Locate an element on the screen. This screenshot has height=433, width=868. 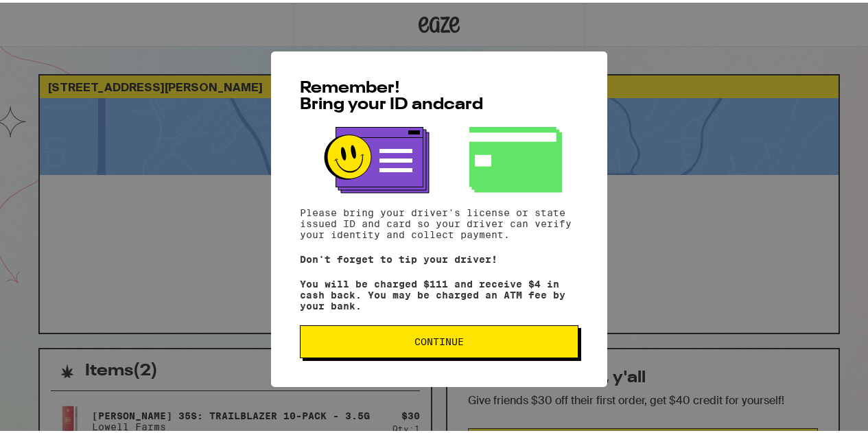
span: Remember! Bring your ID and card is located at coordinates (392, 94).